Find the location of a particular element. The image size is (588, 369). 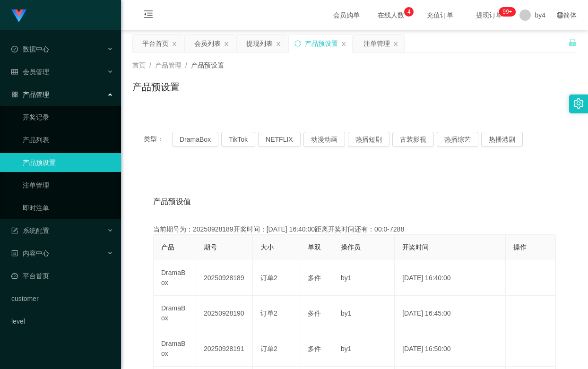

span: 系统配置 is located at coordinates (30, 231).